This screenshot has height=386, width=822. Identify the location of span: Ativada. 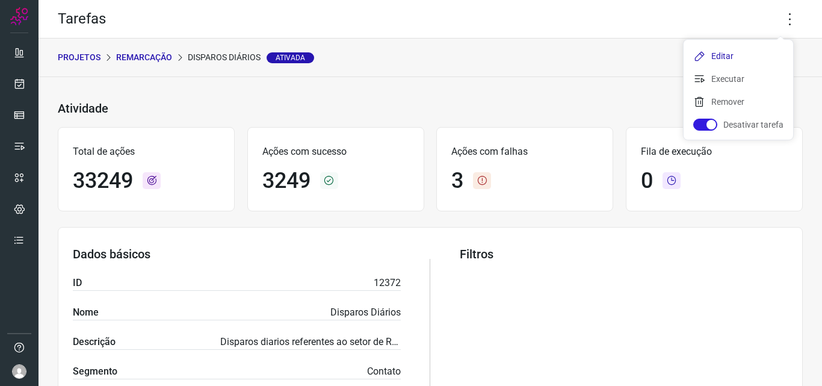
(290, 58).